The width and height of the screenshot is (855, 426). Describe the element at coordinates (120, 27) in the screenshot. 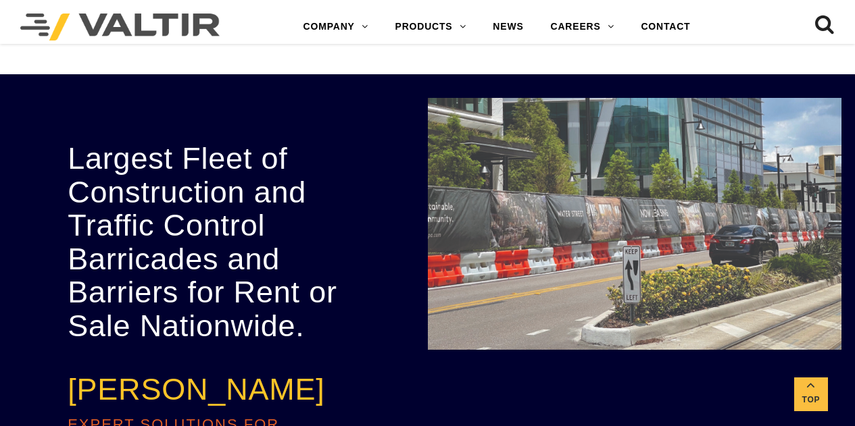

I see `img: Valtir` at that location.